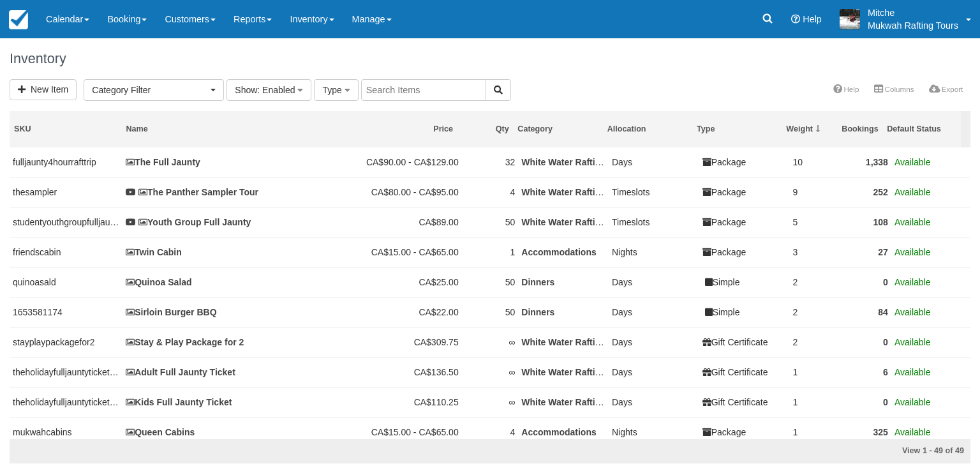  I want to click on td: stayplaypackagefor2, so click(66, 341).